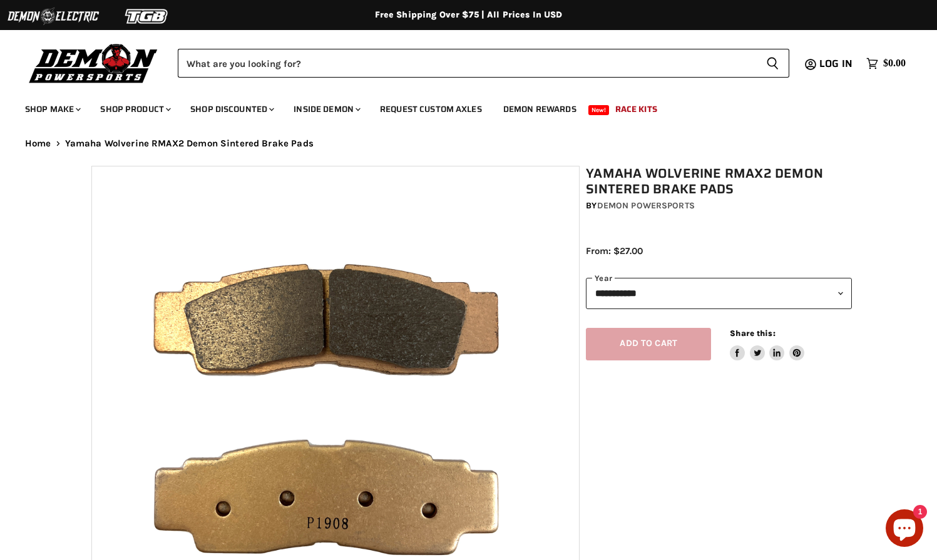 The height and width of the screenshot is (560, 937). Describe the element at coordinates (767, 344) in the screenshot. I see `aside: Share this:` at that location.